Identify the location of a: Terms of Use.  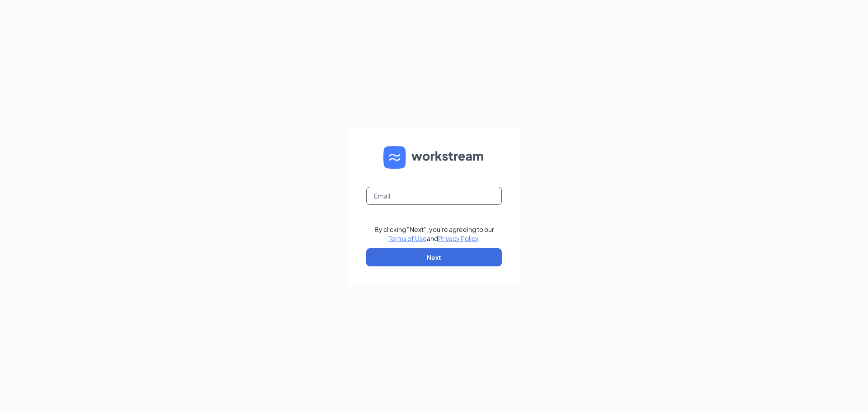
(407, 238).